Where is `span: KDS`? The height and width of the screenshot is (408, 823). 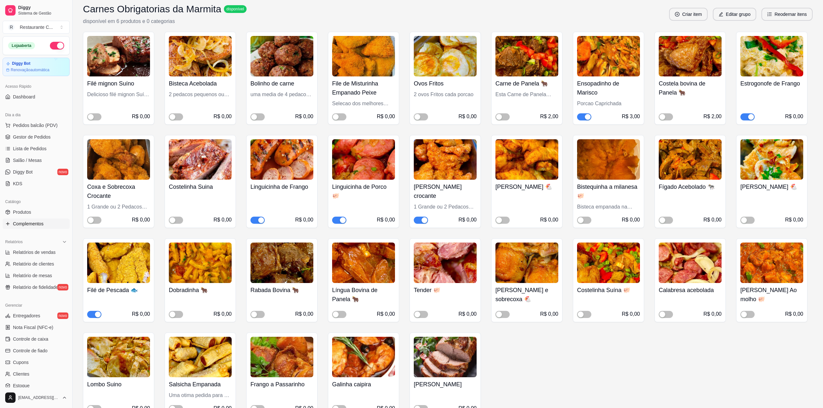
span: KDS is located at coordinates (18, 184).